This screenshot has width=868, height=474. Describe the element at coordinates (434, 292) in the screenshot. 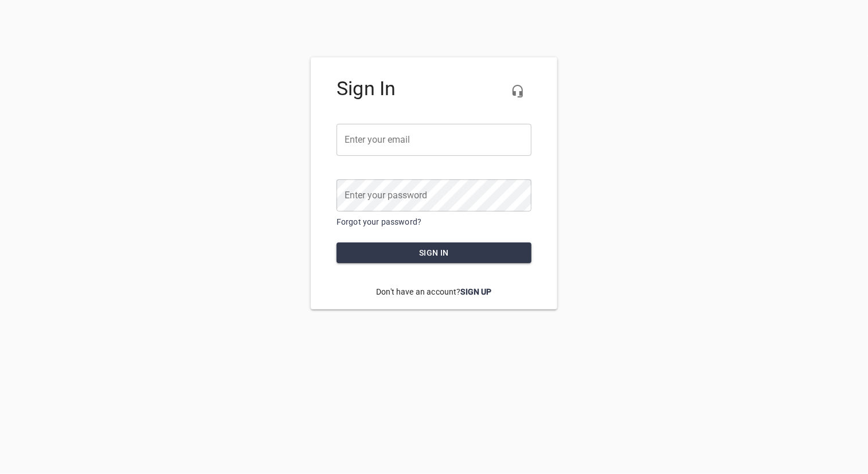

I see `p: Don't have an account?` at that location.